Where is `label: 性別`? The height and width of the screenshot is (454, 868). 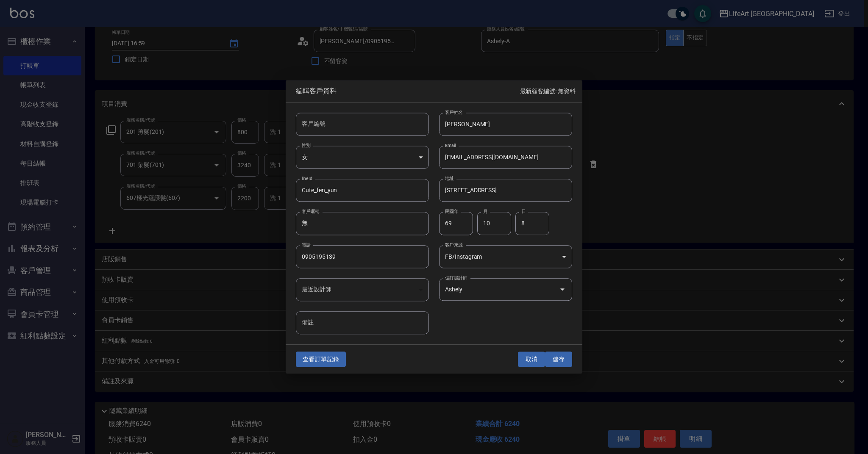 label: 性別 is located at coordinates (306, 145).